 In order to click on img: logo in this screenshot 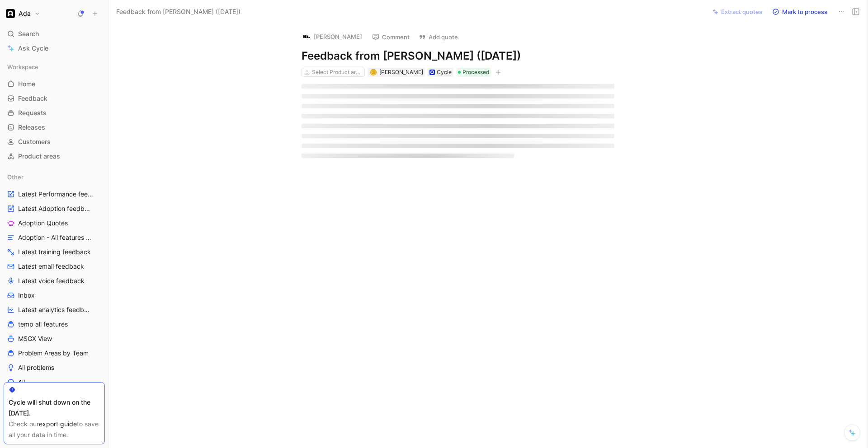, I will do `click(307, 37)`.